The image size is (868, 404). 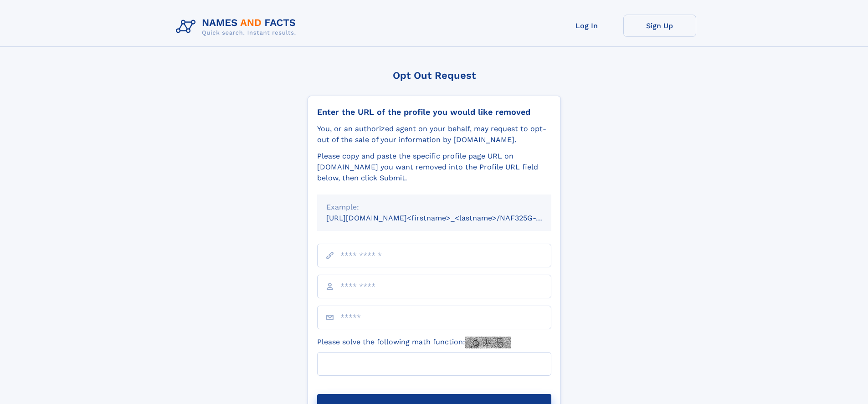 What do you see at coordinates (434, 207) in the screenshot?
I see `div: Example:` at bounding box center [434, 207].